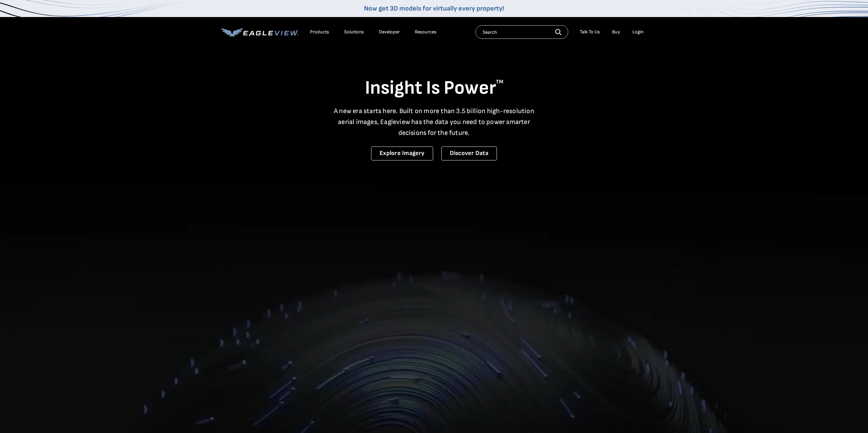 The height and width of the screenshot is (433, 868). I want to click on p: A new era starts here. Built on more than 3.5 billion high-resolution aerial images, Eagleview ha..., so click(434, 122).